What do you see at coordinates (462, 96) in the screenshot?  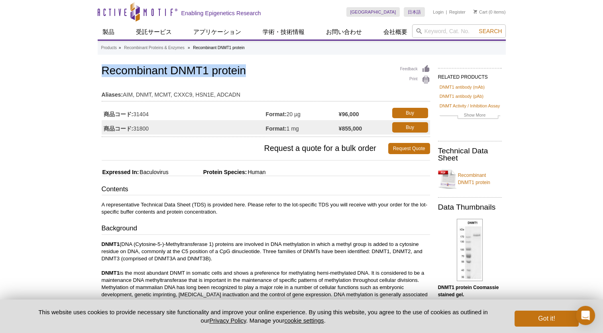 I see `a: DNMT1 antibody (pAb)` at bounding box center [462, 96].